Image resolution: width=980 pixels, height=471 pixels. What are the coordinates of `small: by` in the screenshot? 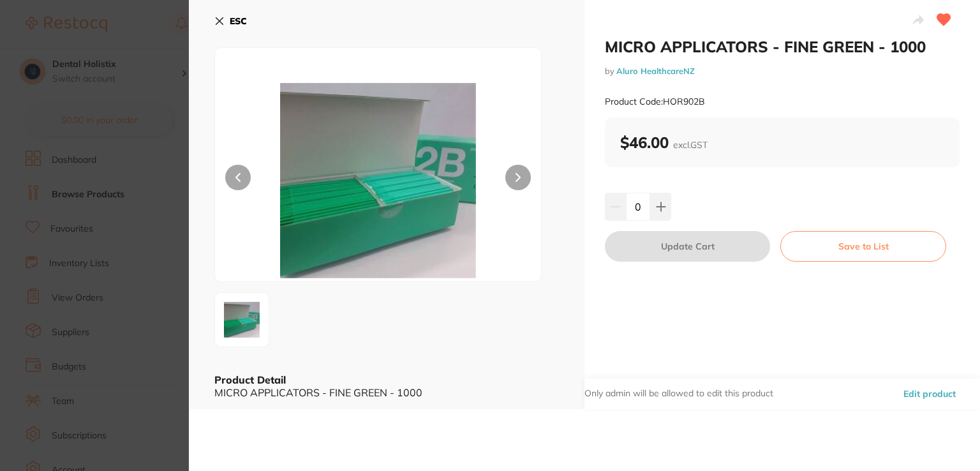 It's located at (782, 71).